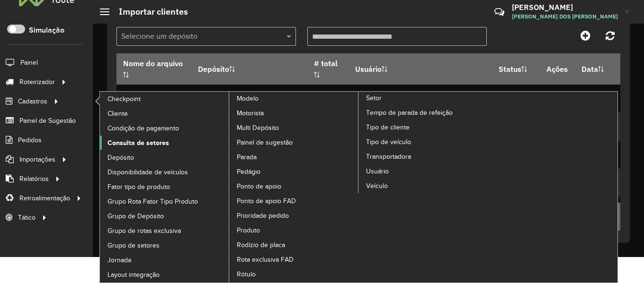 The image size is (644, 283). Describe the element at coordinates (47, 121) in the screenshot. I see `span: Painel de Sugestão` at that location.